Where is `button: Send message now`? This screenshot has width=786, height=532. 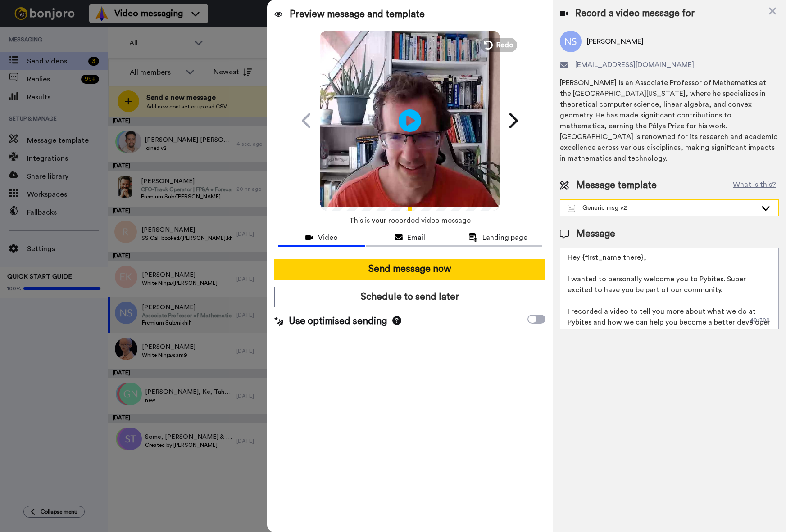
button: Send message now is located at coordinates (409, 269).